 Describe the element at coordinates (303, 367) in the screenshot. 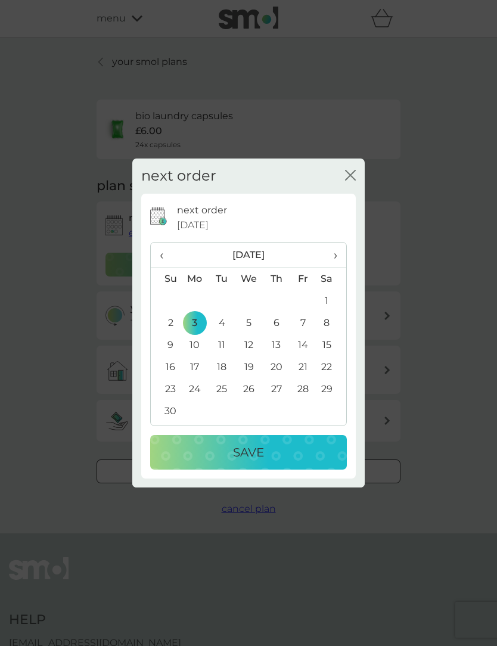

I see `td: 21` at that location.